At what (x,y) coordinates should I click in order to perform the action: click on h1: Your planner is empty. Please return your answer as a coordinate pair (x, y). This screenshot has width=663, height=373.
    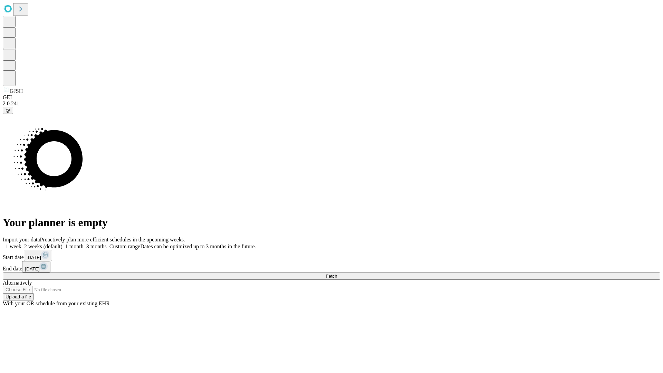
    Looking at the image, I should click on (331, 222).